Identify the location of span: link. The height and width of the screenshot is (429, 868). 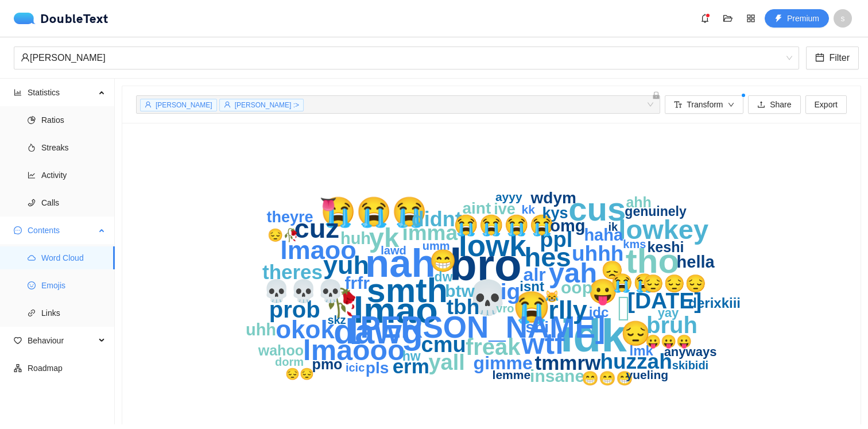
(31, 313).